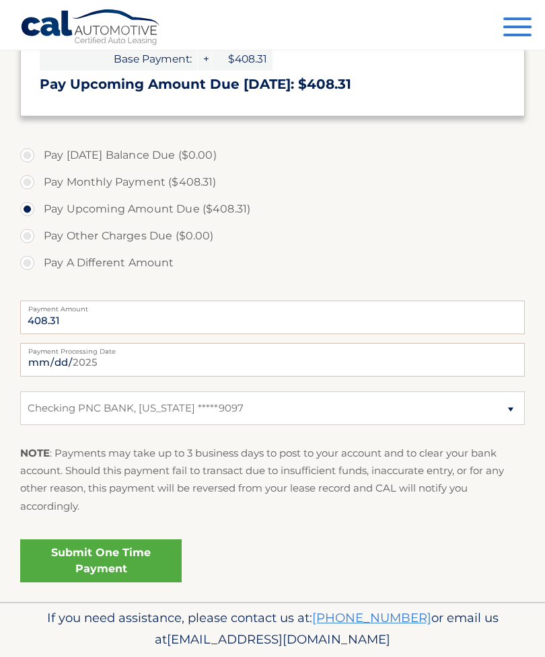  What do you see at coordinates (101, 561) in the screenshot?
I see `a: Submit One Time Payment` at bounding box center [101, 561].